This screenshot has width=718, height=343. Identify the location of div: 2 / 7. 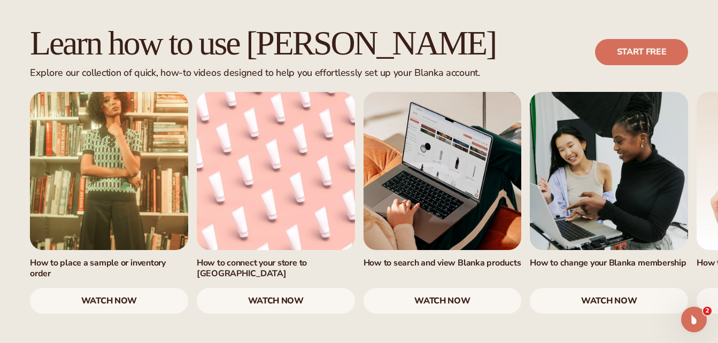
(276, 203).